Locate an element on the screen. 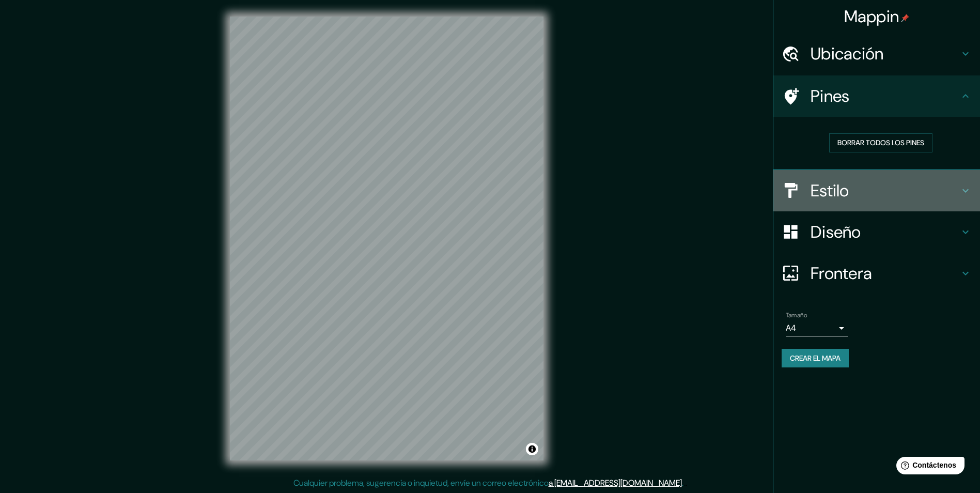  h4: Frontera is located at coordinates (885, 273).